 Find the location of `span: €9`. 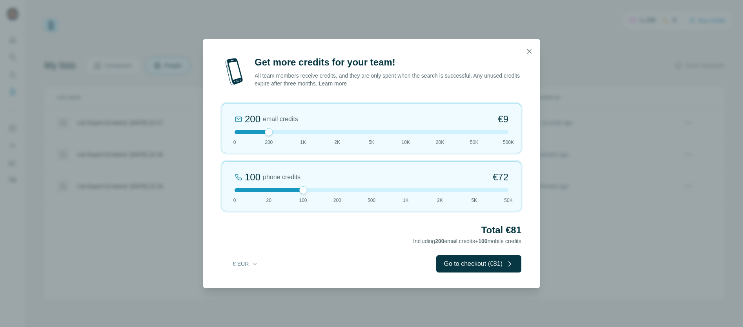

span: €9 is located at coordinates (503, 119).